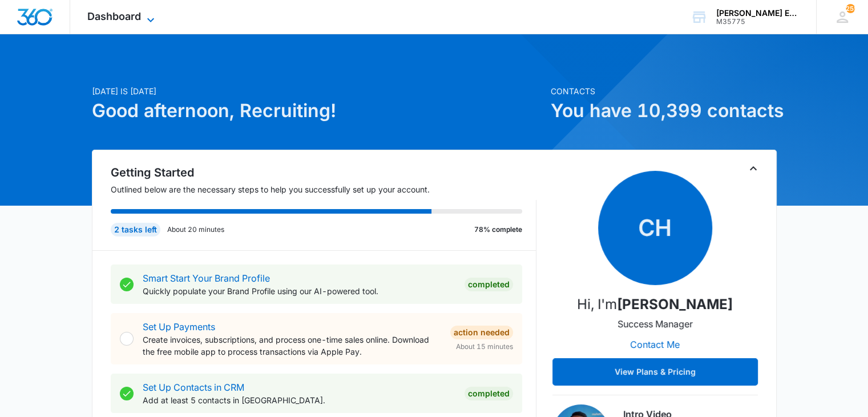 This screenshot has height=417, width=868. I want to click on p: Success Manager, so click(655, 324).